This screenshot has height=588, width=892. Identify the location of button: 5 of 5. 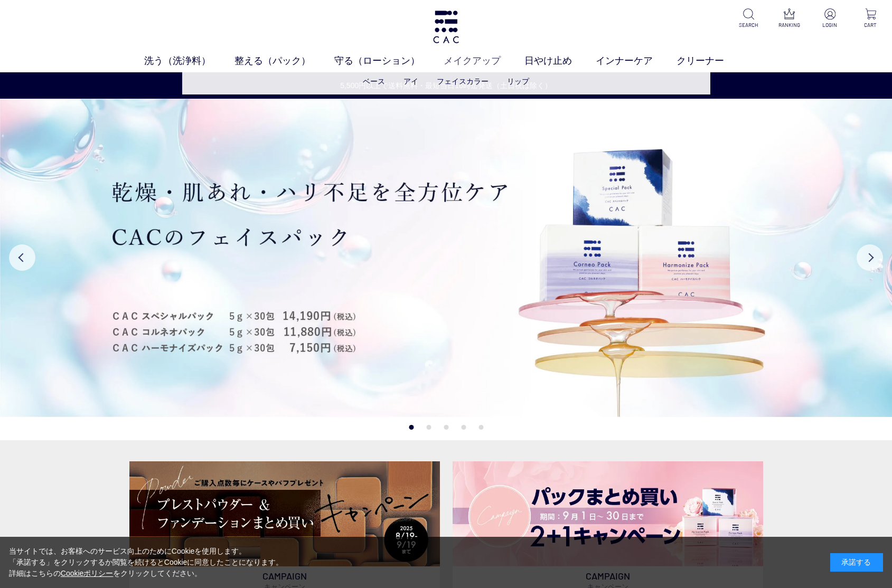
(480, 427).